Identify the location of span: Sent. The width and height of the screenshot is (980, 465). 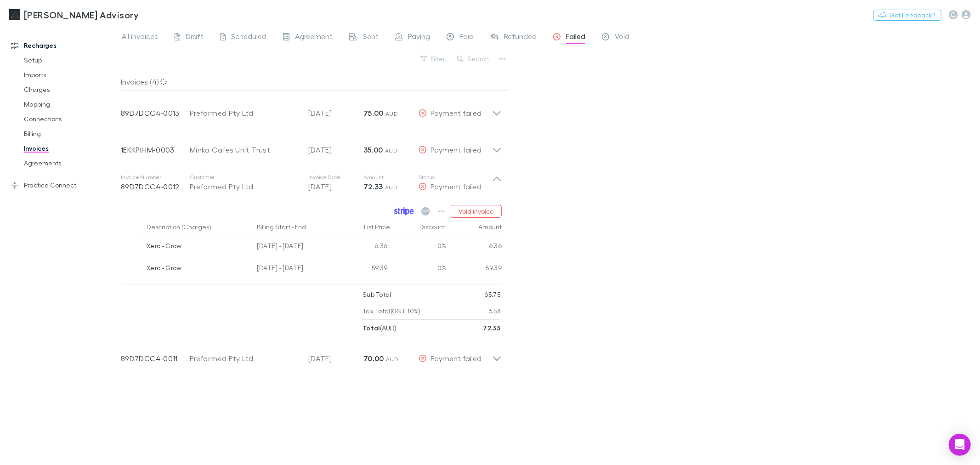
(371, 38).